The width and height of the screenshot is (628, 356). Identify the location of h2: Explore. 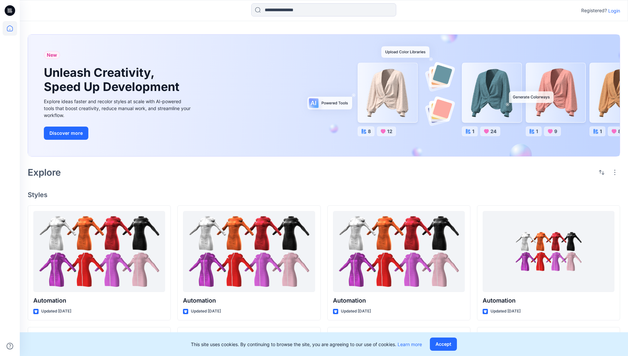
(44, 173).